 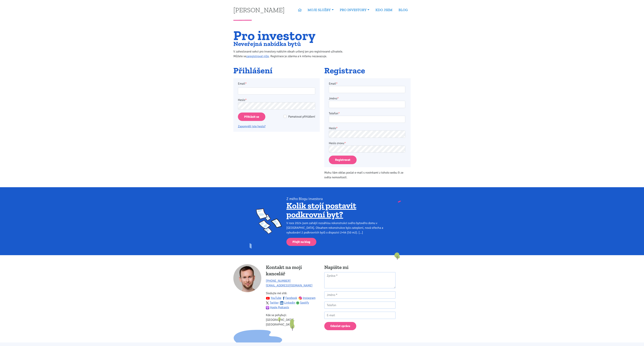 What do you see at coordinates (298, 303) in the screenshot?
I see `img: spotify.png` at bounding box center [298, 303].